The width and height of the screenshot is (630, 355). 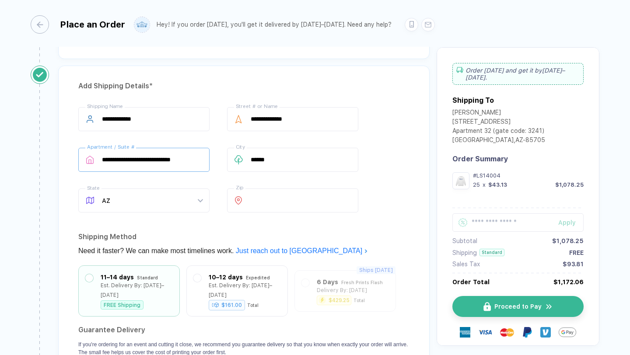 I want to click on img: master-card, so click(x=507, y=332).